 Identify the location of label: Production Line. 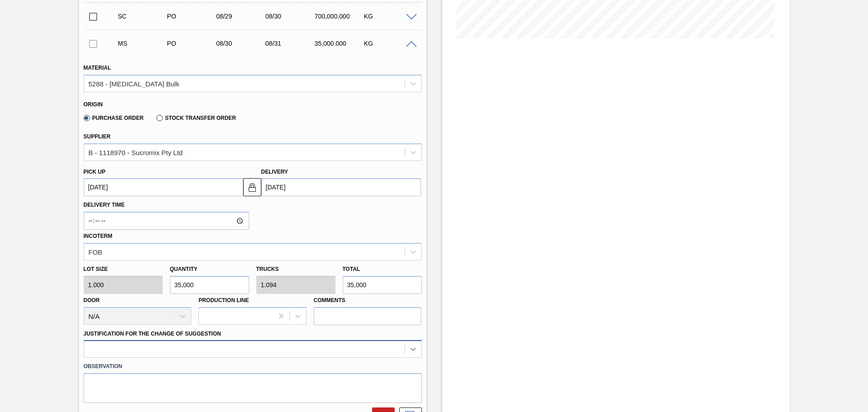
(223, 300).